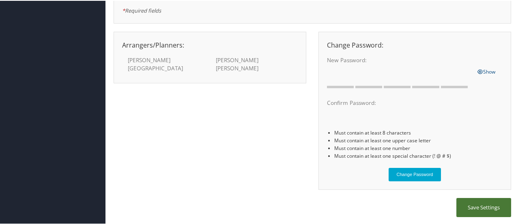 This screenshot has width=516, height=224. What do you see at coordinates (142, 10) in the screenshot?
I see `em: Required fields` at bounding box center [142, 10].